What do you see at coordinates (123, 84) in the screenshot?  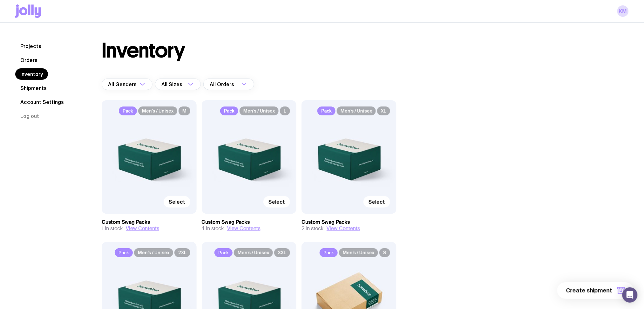 I see `span: All Genders` at bounding box center [123, 84].